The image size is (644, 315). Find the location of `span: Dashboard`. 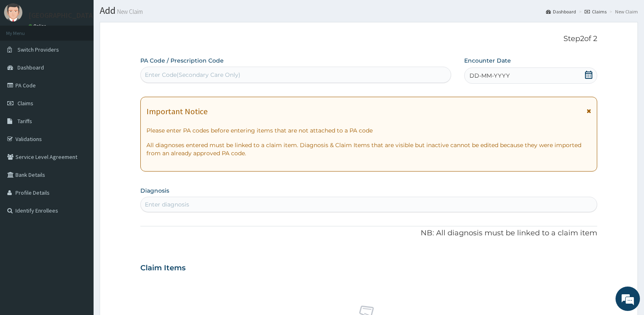

span: Dashboard is located at coordinates (30, 68).